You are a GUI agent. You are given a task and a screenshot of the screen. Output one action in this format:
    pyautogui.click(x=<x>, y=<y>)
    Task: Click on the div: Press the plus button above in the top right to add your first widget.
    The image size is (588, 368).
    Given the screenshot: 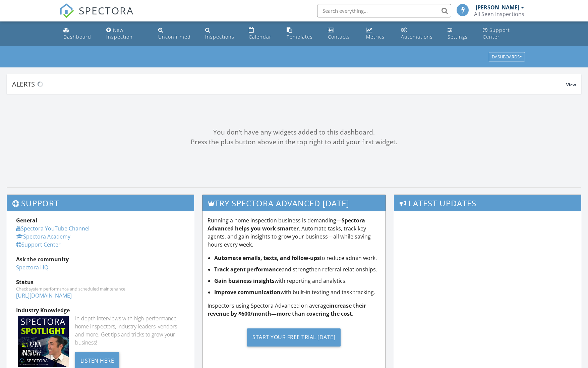 What is the action you would take?
    pyautogui.click(x=294, y=142)
    